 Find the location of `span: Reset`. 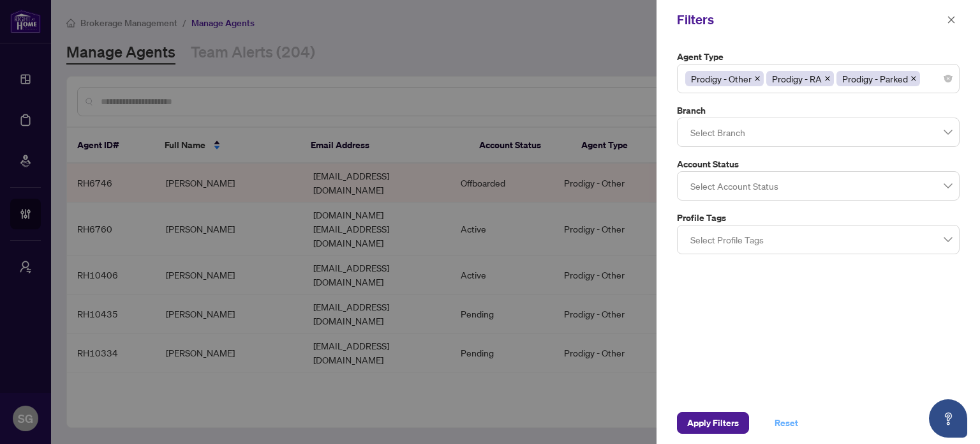

span: Reset is located at coordinates (786, 422).